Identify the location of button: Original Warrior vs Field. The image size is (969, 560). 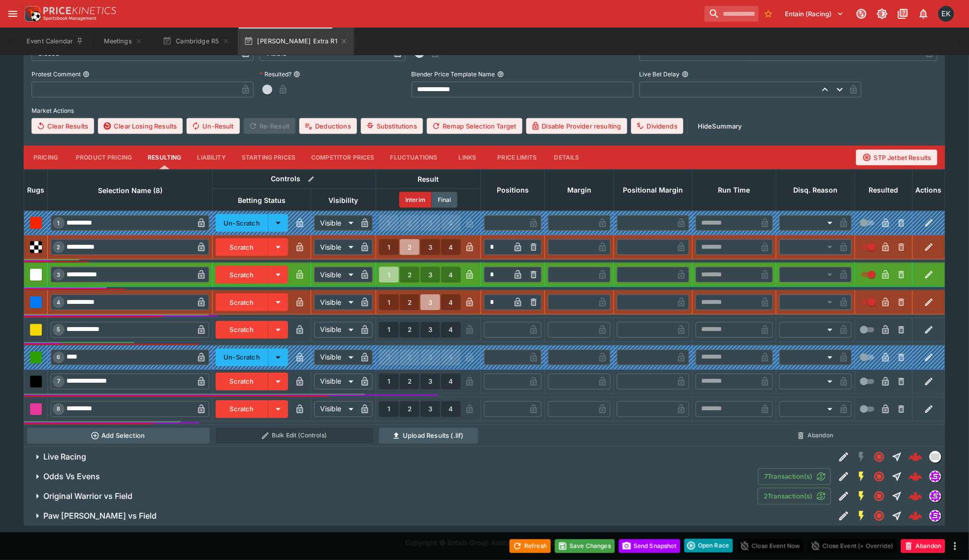
(390, 496).